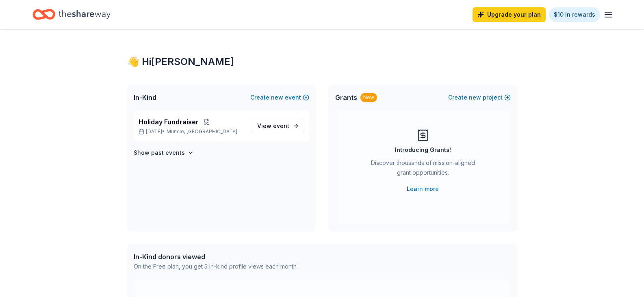 This screenshot has height=297, width=644. Describe the element at coordinates (509, 15) in the screenshot. I see `a: Upgrade your plan` at that location.